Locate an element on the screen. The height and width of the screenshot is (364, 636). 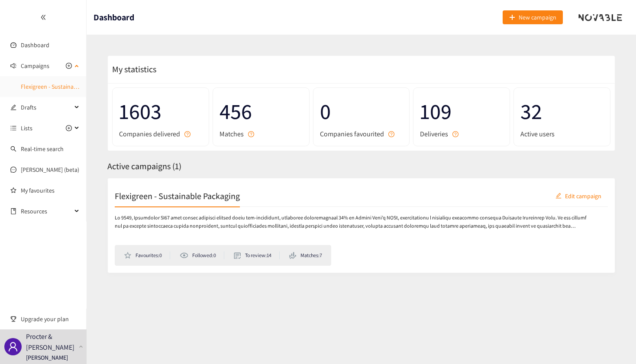
span: Lists is located at coordinates (26, 128).